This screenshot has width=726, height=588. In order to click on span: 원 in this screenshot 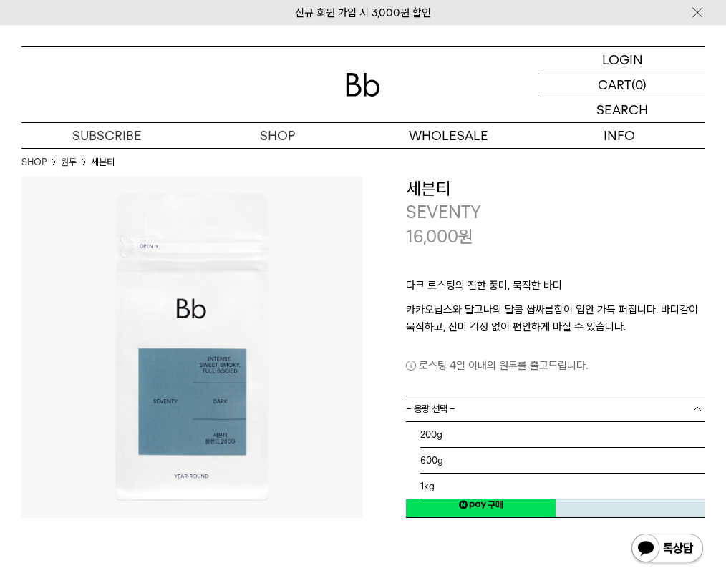, I will do `click(465, 236)`.